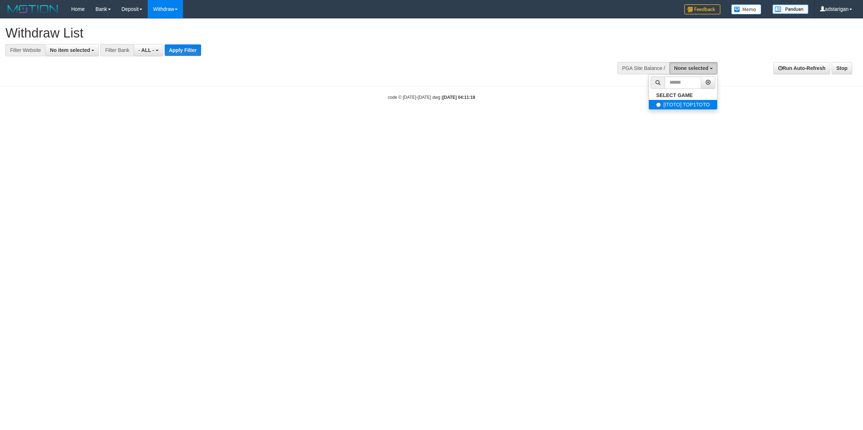  Describe the element at coordinates (693, 68) in the screenshot. I see `button: None selected` at that location.